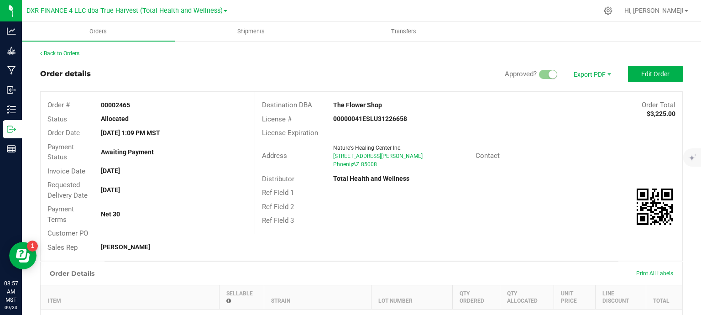  I want to click on inline-svg: Analytics, so click(11, 31).